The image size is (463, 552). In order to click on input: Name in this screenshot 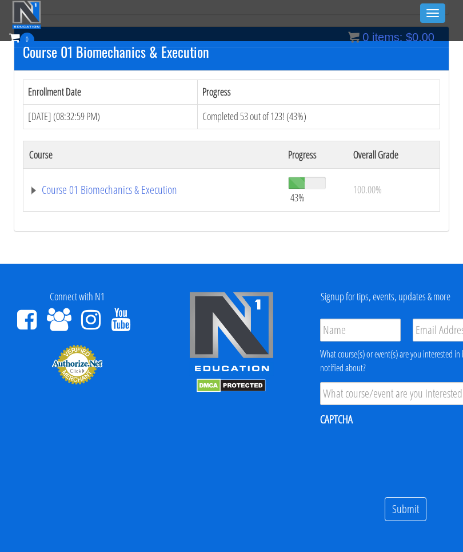, I will do `click(361, 330)`.